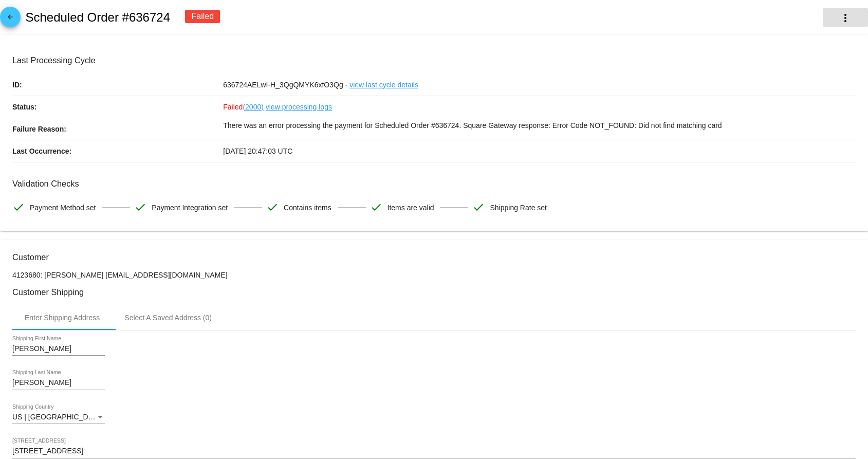 This screenshot has height=459, width=868. What do you see at coordinates (845, 18) in the screenshot?
I see `mat-icon: more_vert` at bounding box center [845, 18].